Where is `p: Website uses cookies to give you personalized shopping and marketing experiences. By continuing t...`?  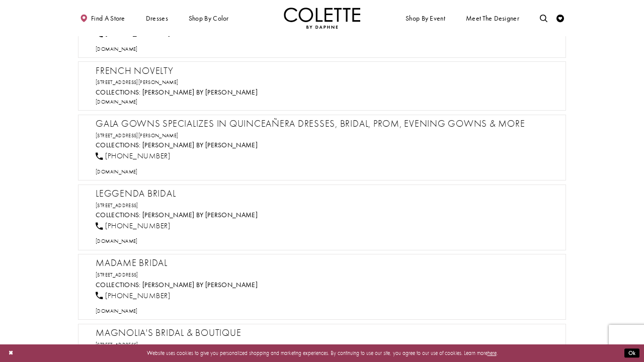
p: Website uses cookies to give you personalized shopping and marketing experiences. By continuing t... is located at coordinates (322, 353).